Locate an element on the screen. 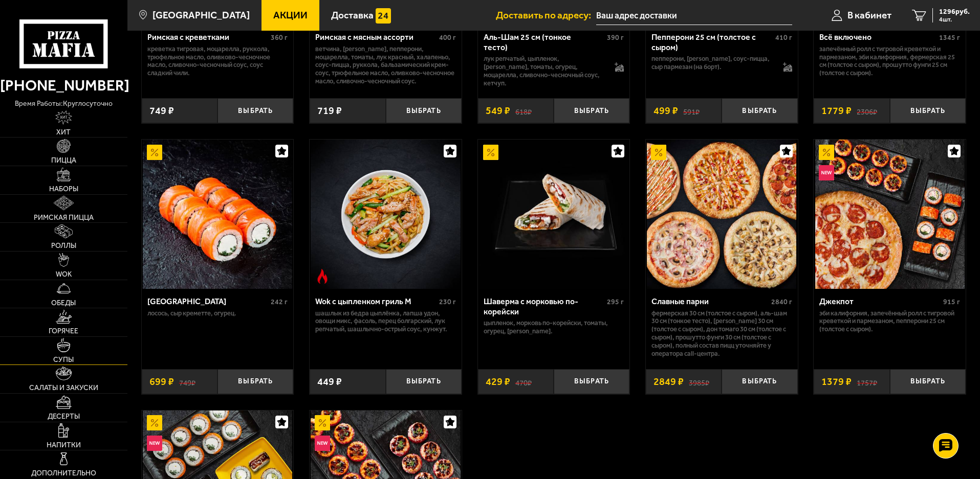 The height and width of the screenshot is (479, 980). input: Ваш адрес доставки is located at coordinates (694, 15).